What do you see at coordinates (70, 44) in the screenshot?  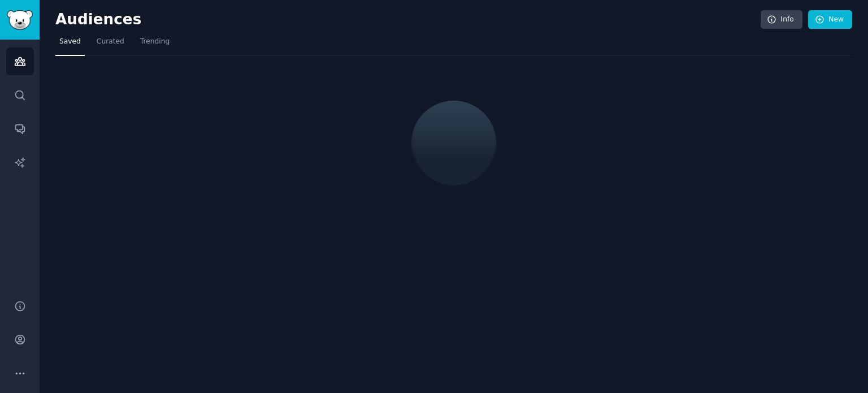 I see `a: Saved` at bounding box center [70, 44].